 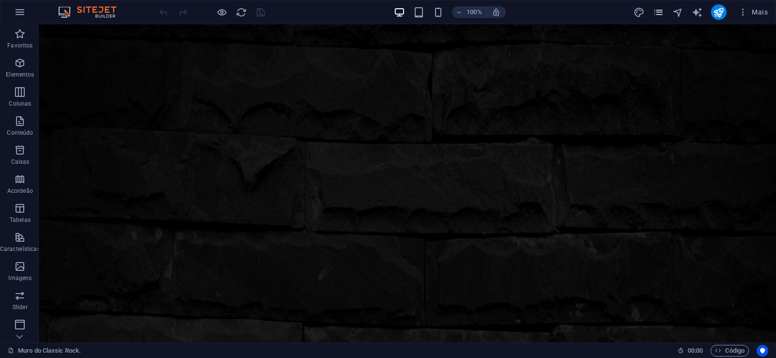 What do you see at coordinates (20, 162) in the screenshot?
I see `p: Caixas` at bounding box center [20, 162].